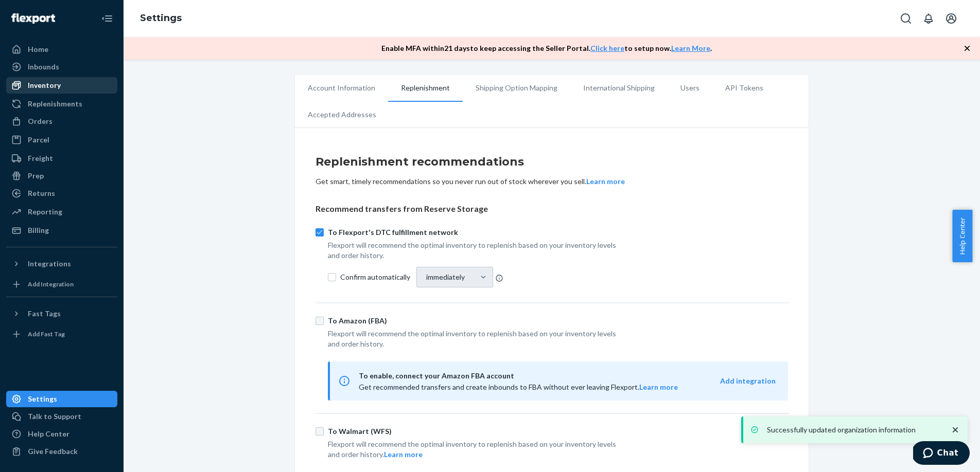  What do you see at coordinates (54, 417) in the screenshot?
I see `div: Talk to Support` at bounding box center [54, 417].